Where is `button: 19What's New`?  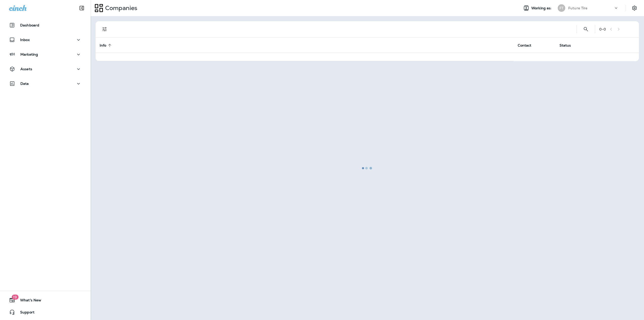 button: 19What's New is located at coordinates (45, 301).